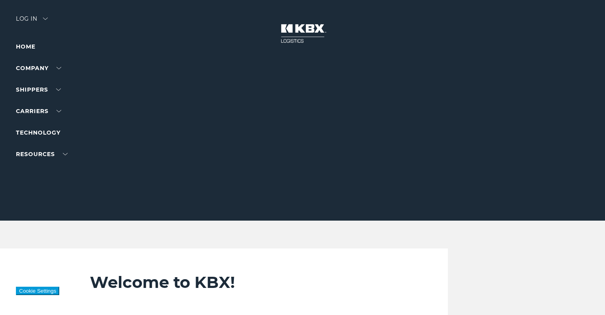 The width and height of the screenshot is (605, 315). What do you see at coordinates (39, 111) in the screenshot?
I see `a: Carriers` at bounding box center [39, 111].